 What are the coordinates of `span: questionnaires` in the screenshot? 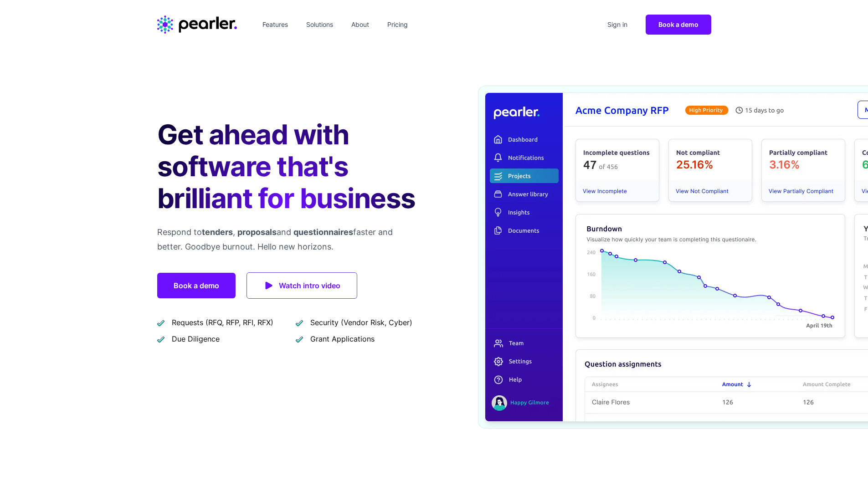 It's located at (323, 232).